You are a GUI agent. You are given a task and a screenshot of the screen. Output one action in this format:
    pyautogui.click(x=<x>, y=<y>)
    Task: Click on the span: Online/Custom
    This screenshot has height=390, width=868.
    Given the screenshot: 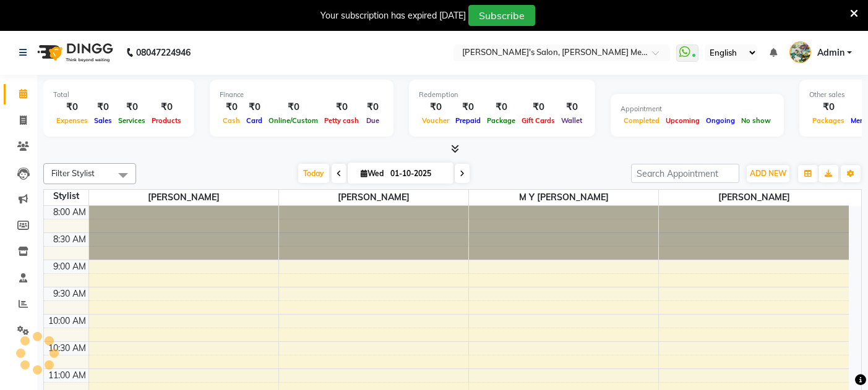 What is the action you would take?
    pyautogui.click(x=293, y=120)
    